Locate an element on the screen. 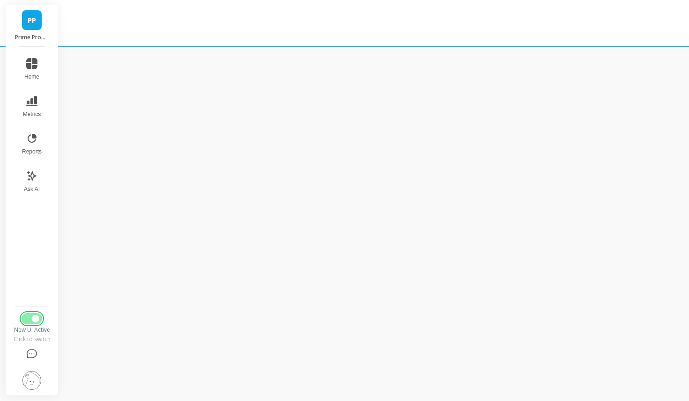 The height and width of the screenshot is (401, 689). button: Help is located at coordinates (32, 355).